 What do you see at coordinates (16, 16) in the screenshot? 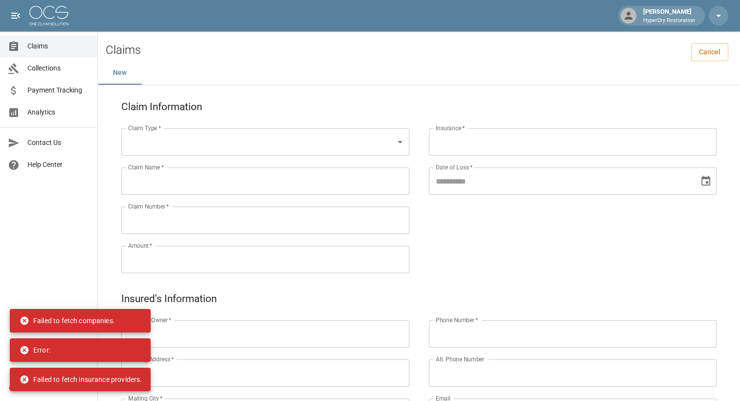
I see `button: open drawer` at bounding box center [16, 16].